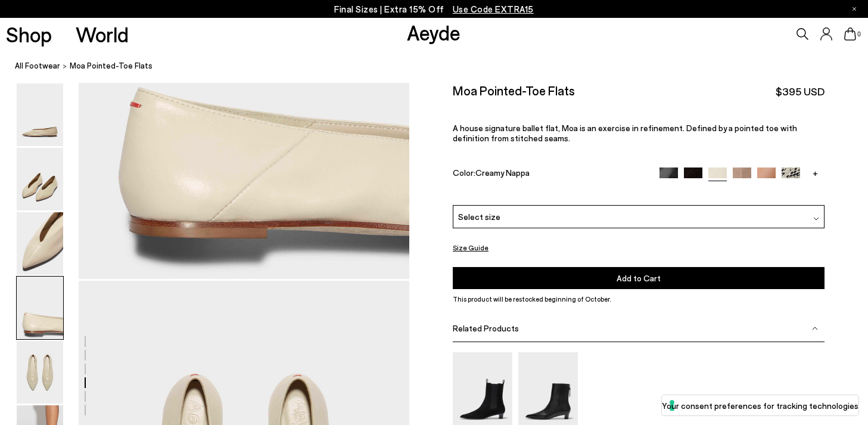 The width and height of the screenshot is (868, 425). I want to click on p: Final Sizes | Extra 15% Off, so click(434, 9).